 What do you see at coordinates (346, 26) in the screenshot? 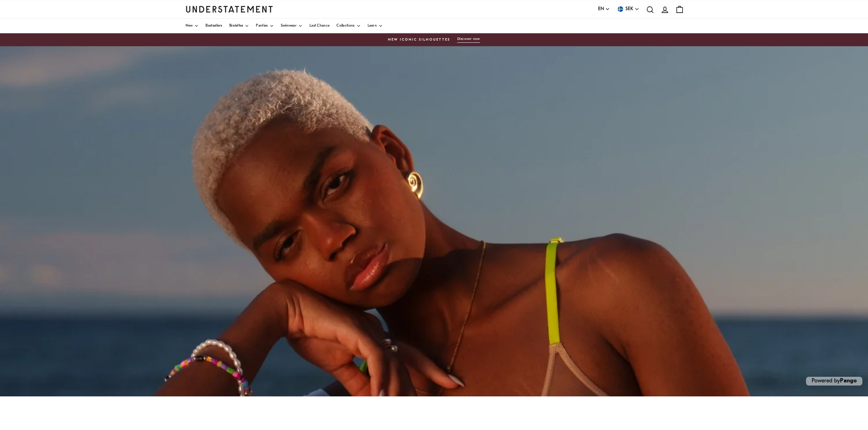
I see `span: Collections` at bounding box center [346, 26].